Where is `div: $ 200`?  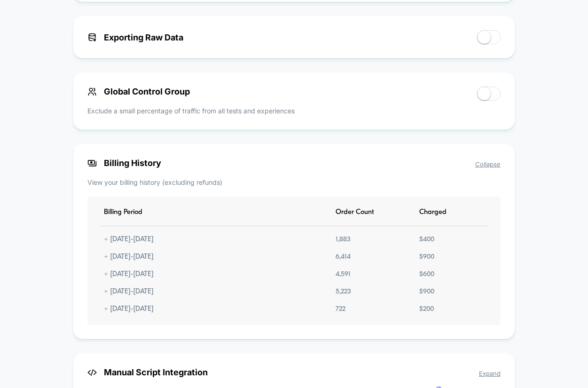
div: $ 200 is located at coordinates (427, 309).